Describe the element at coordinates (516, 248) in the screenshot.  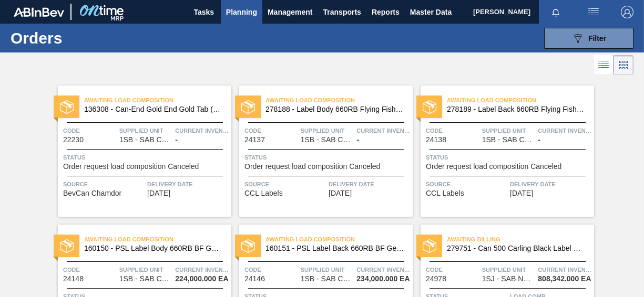
I see `span: 279751 - Can 500 Carling Black Label Refresh` at that location.